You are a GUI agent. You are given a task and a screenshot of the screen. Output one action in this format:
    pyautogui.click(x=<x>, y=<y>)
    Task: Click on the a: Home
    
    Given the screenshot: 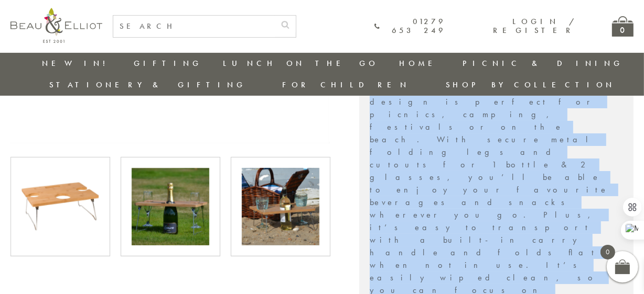 What is the action you would take?
    pyautogui.click(x=419, y=63)
    